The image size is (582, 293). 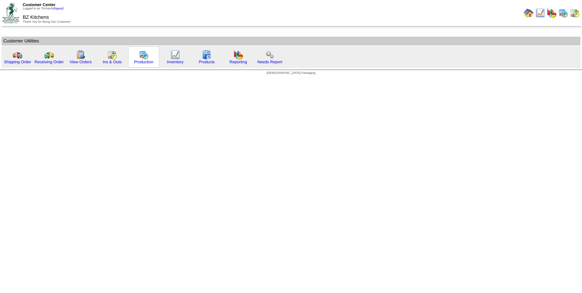 I want to click on img: ZoRoCo_Logo(Green%26Foil)%20jpg.webp, so click(x=11, y=13).